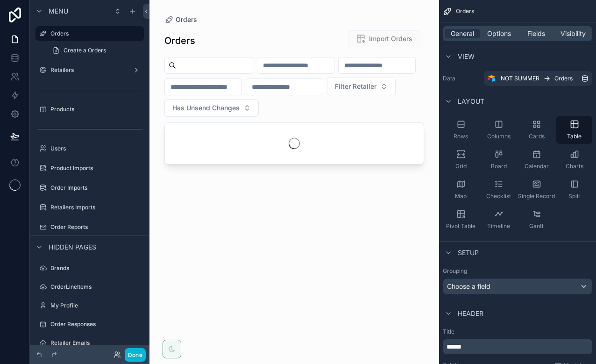 The image size is (596, 364). Describe the element at coordinates (90, 324) in the screenshot. I see `a: Order Responses` at that location.